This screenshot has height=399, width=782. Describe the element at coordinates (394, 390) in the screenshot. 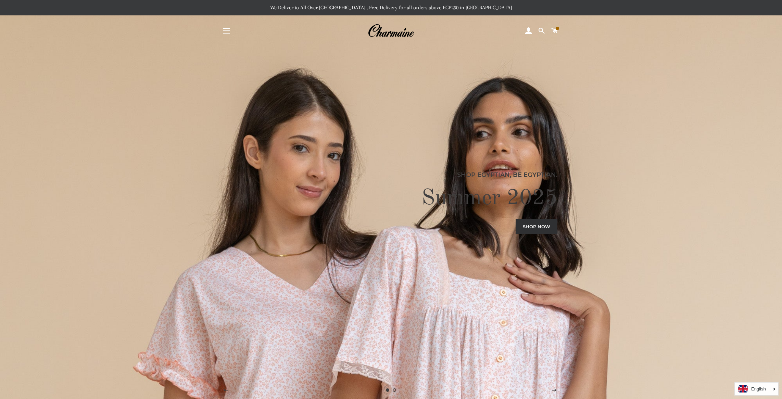

I see `a: Load slide 2` at that location.